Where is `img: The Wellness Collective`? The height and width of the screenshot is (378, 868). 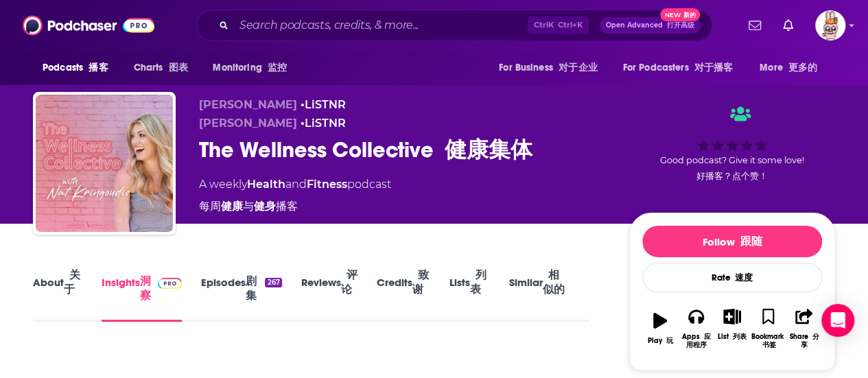
img: The Wellness Collective is located at coordinates (105, 163).